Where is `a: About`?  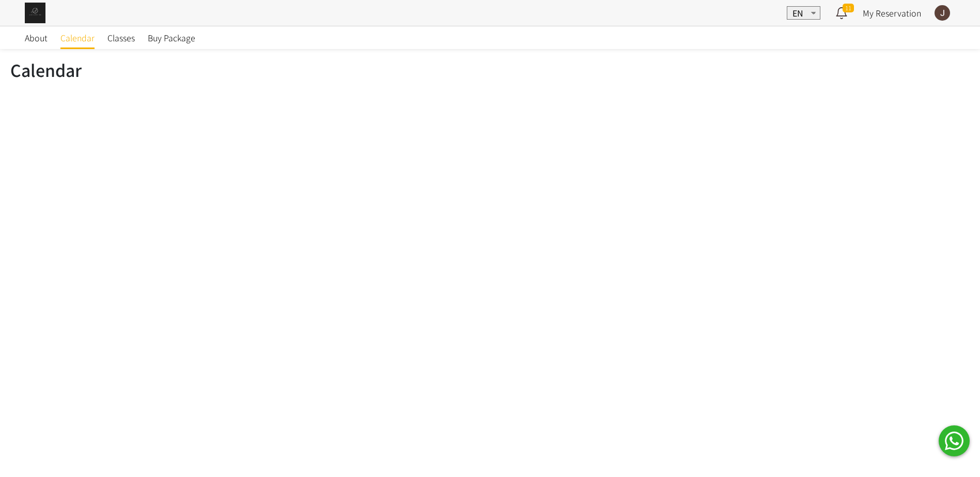
a: About is located at coordinates (36, 38).